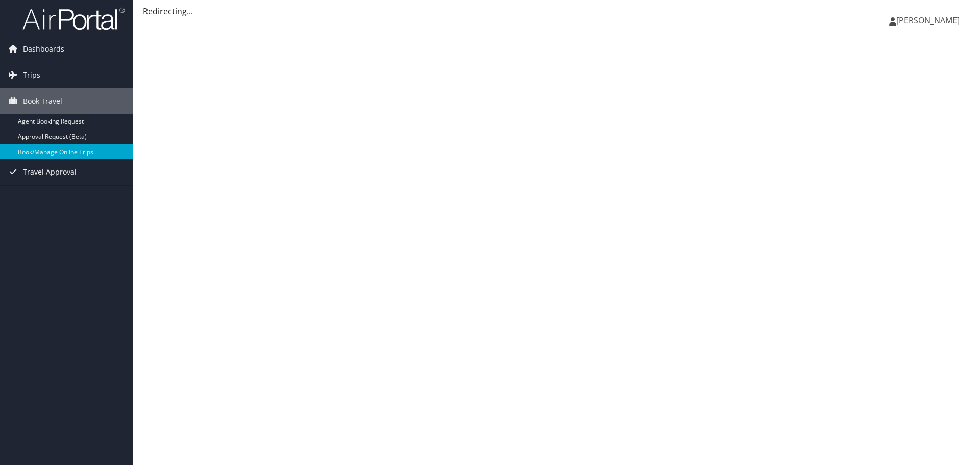  Describe the element at coordinates (43, 49) in the screenshot. I see `span: Dashboards` at that location.